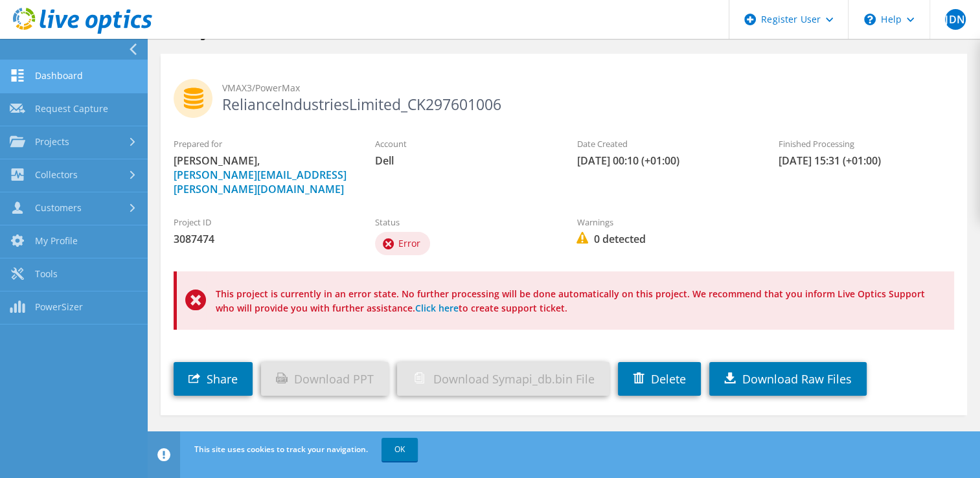  Describe the element at coordinates (572, 301) in the screenshot. I see `p: This project is currently in an error state. No further processing will be done automatically on ...` at that location.